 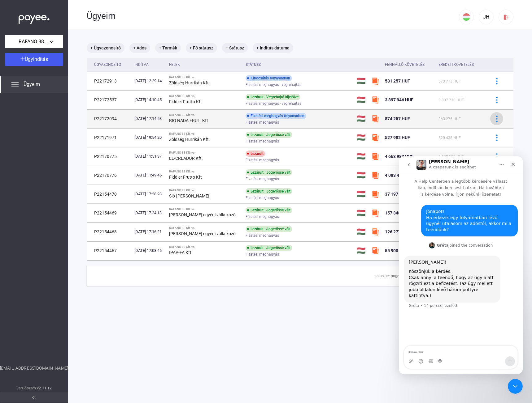 I want to click on mat-chip: + Státusz, so click(x=234, y=48).